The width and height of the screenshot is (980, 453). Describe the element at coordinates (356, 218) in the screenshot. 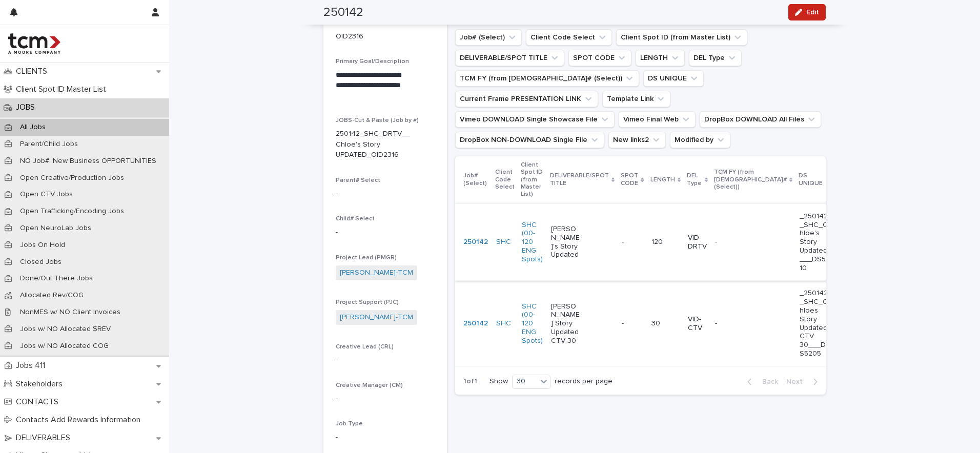

I see `span: Child# Select` at that location.